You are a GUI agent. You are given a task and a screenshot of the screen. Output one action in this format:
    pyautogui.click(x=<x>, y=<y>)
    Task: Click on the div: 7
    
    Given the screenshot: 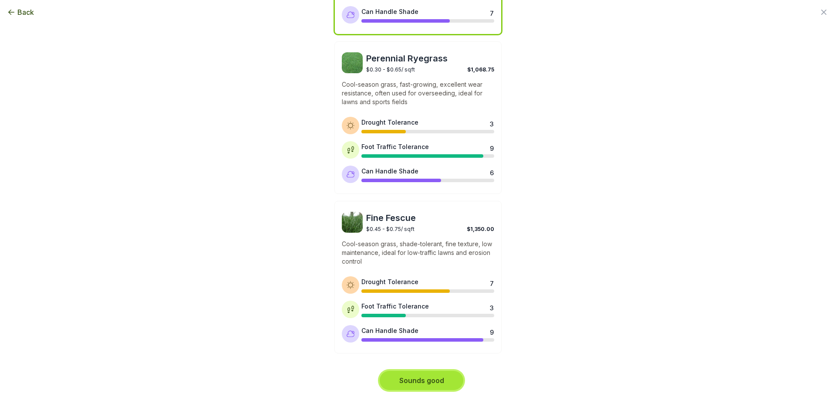 What is the action you would take?
    pyautogui.click(x=492, y=282)
    